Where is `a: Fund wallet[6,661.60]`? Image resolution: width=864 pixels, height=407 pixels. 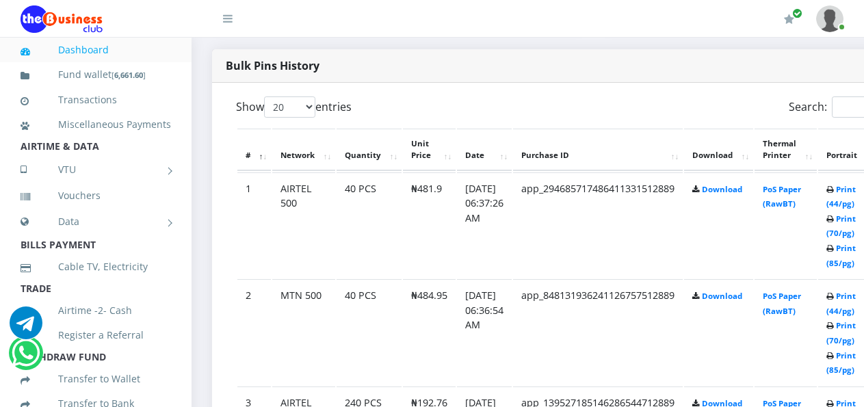
a: Fund wallet[6,661.60] is located at coordinates (96, 75).